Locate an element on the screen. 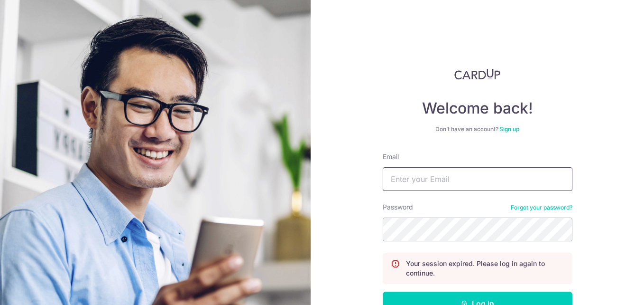 Image resolution: width=644 pixels, height=305 pixels. span: Help is located at coordinates (31, 11).